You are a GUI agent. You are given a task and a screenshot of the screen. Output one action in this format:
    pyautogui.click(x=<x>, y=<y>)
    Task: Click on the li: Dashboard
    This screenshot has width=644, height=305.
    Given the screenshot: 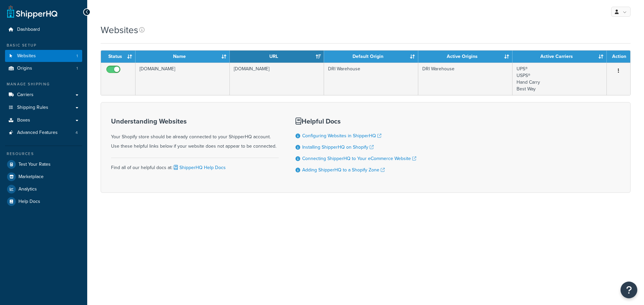 What is the action you would take?
    pyautogui.click(x=44, y=30)
    